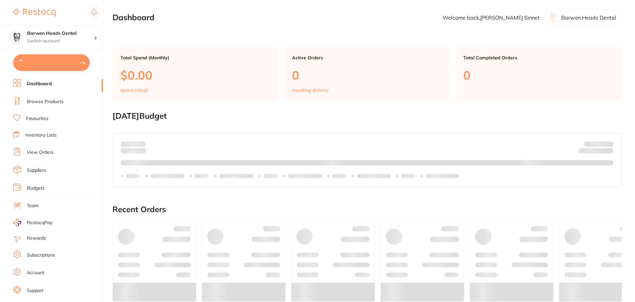  Describe the element at coordinates (61, 41) in the screenshot. I see `p: Switch account` at that location.